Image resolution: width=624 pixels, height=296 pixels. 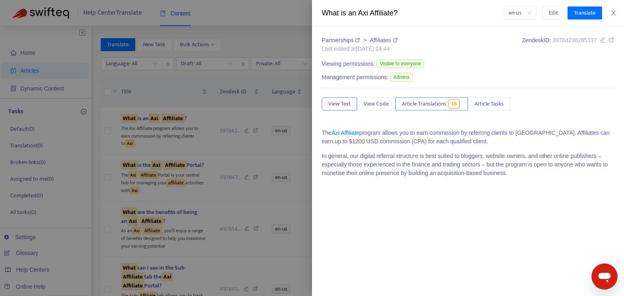 I want to click on div: Zendesk ID:, so click(x=568, y=45).